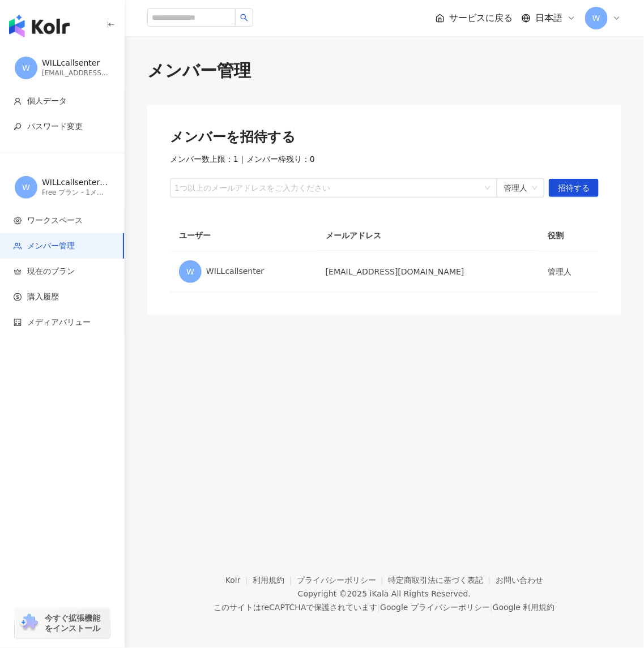 This screenshot has height=648, width=644. I want to click on span: 購入履歴, so click(43, 298).